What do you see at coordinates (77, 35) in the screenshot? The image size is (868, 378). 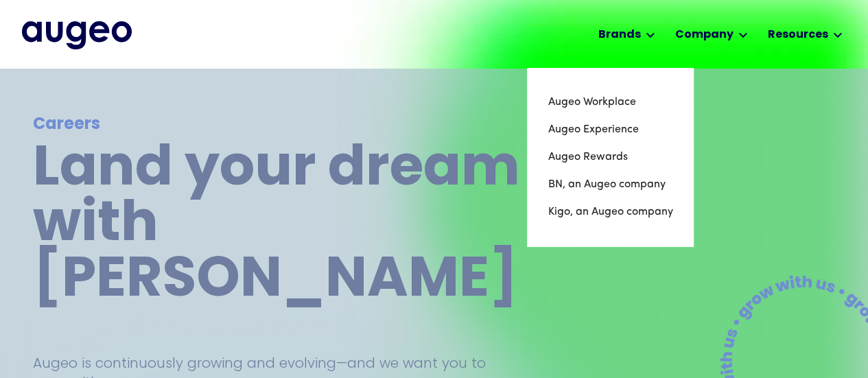 I see `a: home` at bounding box center [77, 35].